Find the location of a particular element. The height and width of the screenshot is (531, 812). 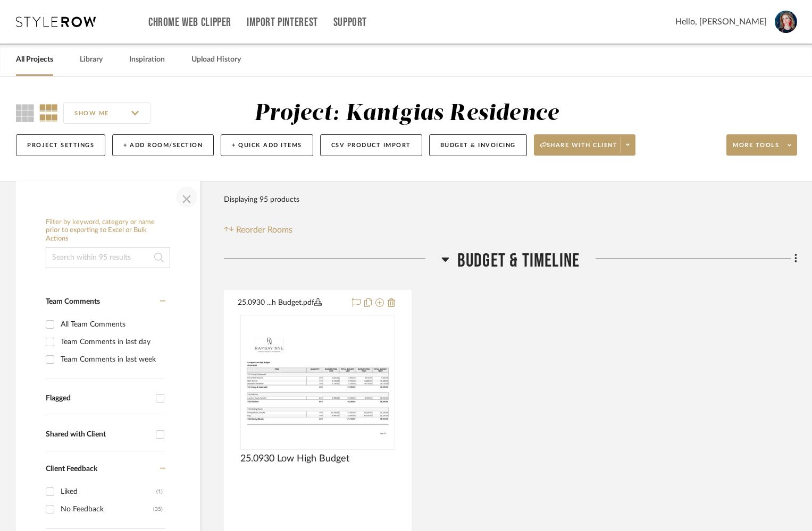

div: Liked is located at coordinates (109, 492).